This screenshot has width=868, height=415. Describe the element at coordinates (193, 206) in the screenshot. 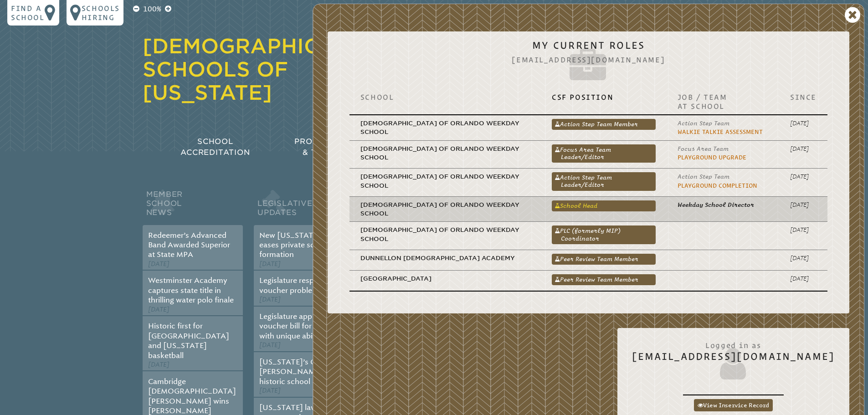

I see `h2: Member School News` at that location.